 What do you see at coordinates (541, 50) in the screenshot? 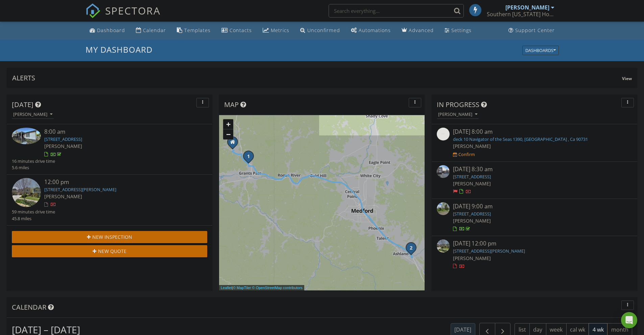
I see `button: Dashboards` at bounding box center [541, 50].